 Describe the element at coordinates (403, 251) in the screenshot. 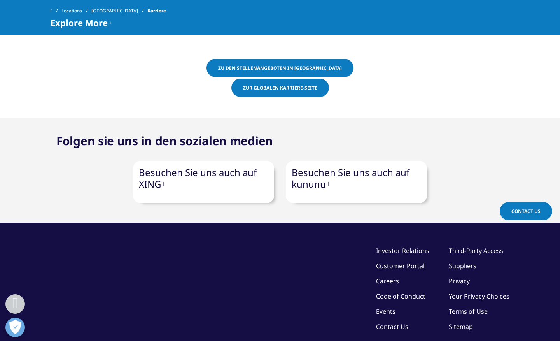

I see `a: Investor Relations` at that location.